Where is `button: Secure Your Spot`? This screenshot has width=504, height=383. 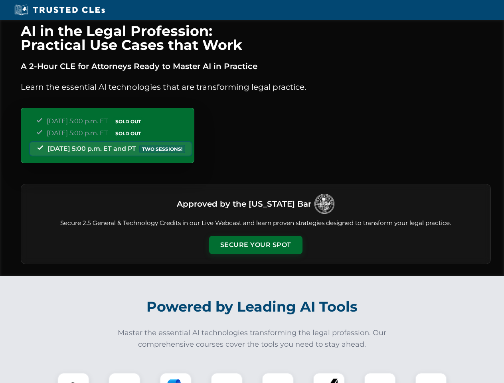
button: Secure Your Spot is located at coordinates (256, 245).